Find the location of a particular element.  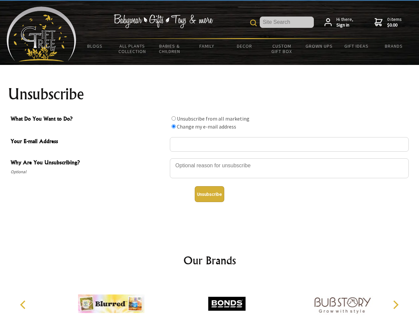

a: Decor is located at coordinates (244, 46).